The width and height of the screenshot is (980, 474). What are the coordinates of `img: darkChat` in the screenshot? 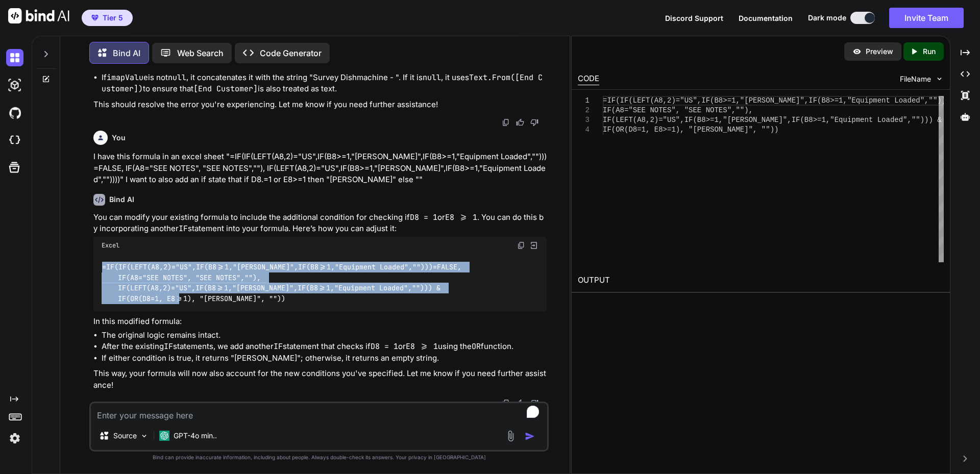 It's located at (15, 58).